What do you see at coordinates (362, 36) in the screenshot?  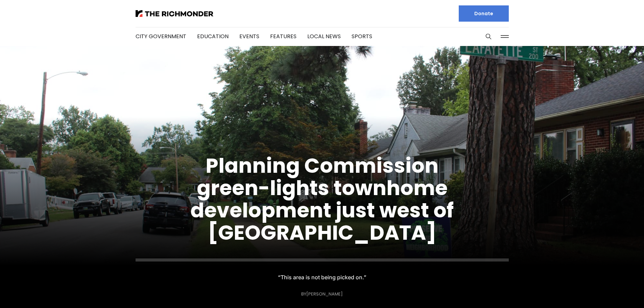 I see `a: Sports` at bounding box center [362, 36].